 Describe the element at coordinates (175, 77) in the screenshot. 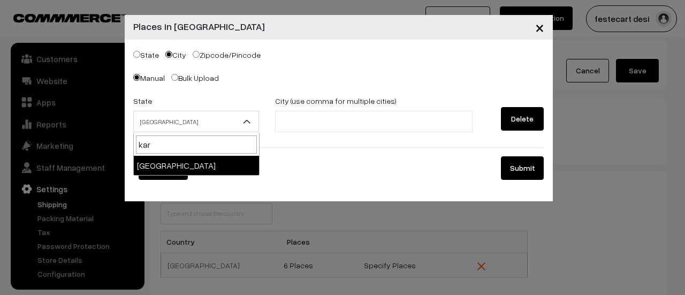

I see `input: Bulk Upload` at that location.